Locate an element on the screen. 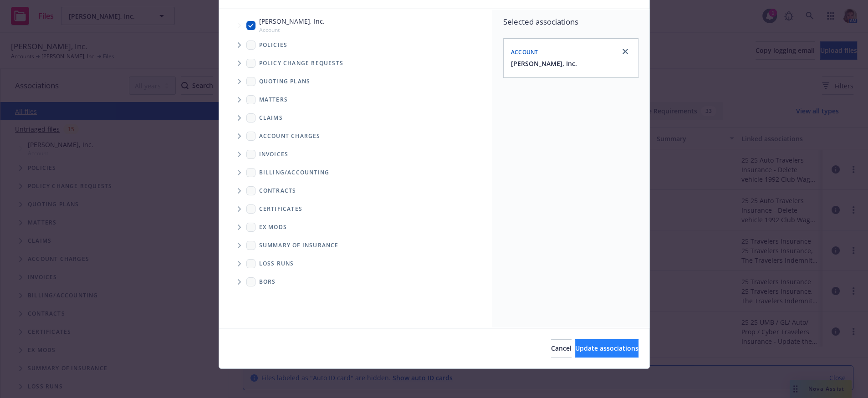 The width and height of the screenshot is (868, 398). span: Matters is located at coordinates (273, 100).